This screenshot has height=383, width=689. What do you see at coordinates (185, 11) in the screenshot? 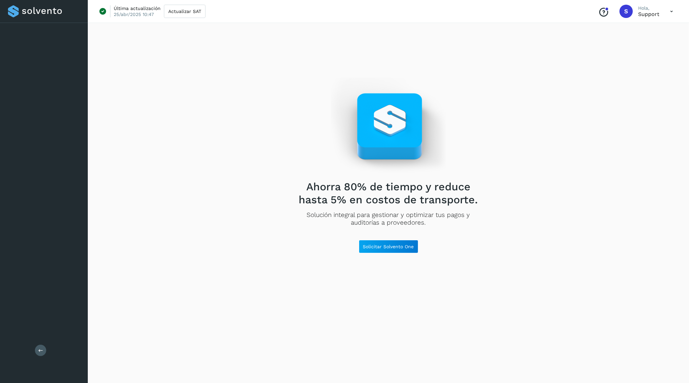
I see `span: Actualizar SAT` at bounding box center [185, 11].